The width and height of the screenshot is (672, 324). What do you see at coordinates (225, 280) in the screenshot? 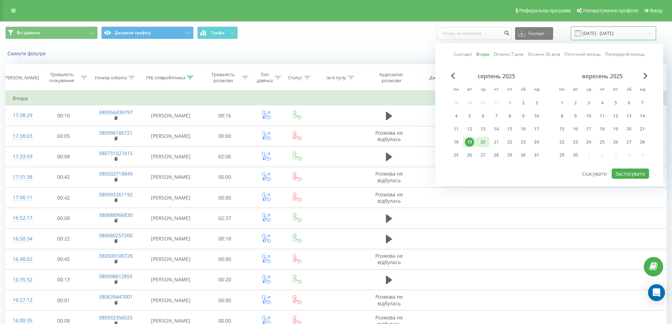
I see `td: 00:20` at bounding box center [225, 280].